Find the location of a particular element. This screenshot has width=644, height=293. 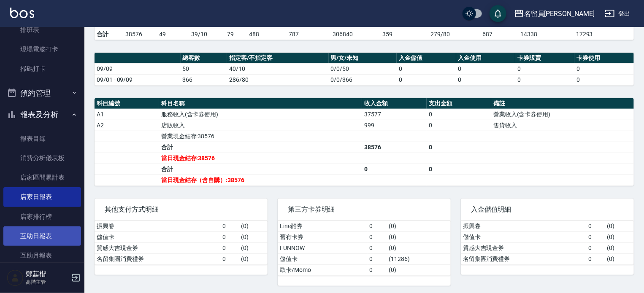

td: 49 is located at coordinates (173, 34).